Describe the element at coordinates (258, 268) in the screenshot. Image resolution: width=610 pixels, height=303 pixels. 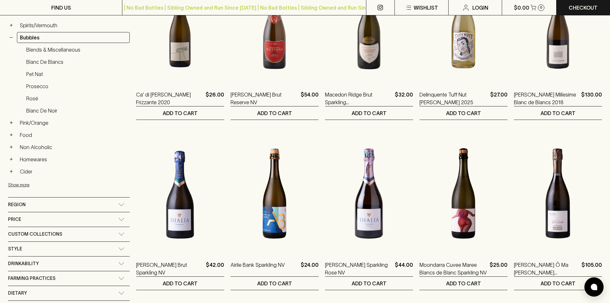
I see `p: Airlie Bank Sparkling NV` at that location.